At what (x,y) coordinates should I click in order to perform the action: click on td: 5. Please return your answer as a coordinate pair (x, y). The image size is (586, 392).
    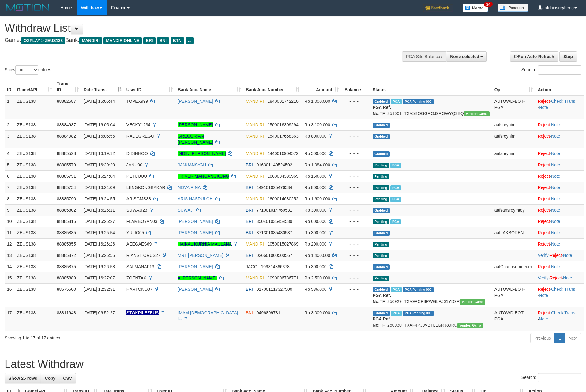
    Looking at the image, I should click on (9, 165).